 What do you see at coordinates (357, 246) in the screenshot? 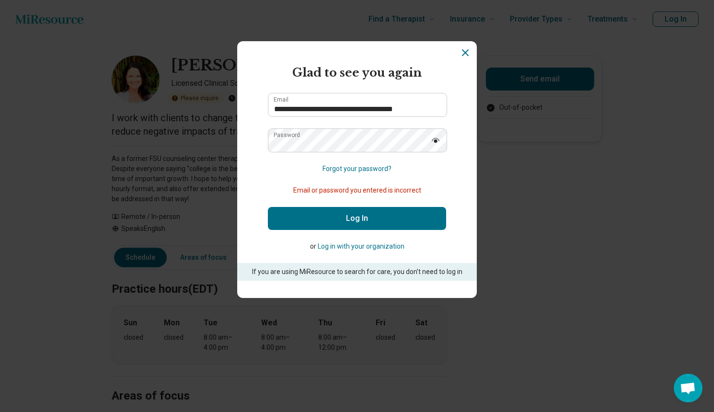
I see `p: or` at bounding box center [357, 246].